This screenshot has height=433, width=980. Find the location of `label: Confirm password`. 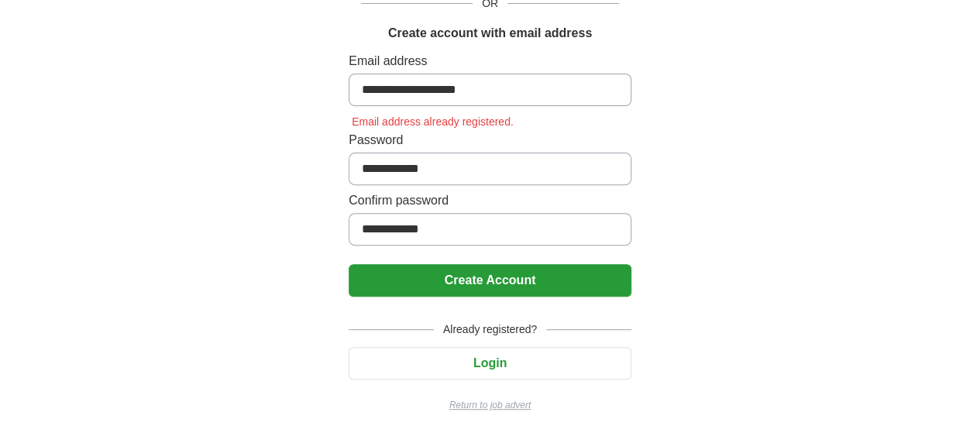

label: Confirm password is located at coordinates (490, 201).